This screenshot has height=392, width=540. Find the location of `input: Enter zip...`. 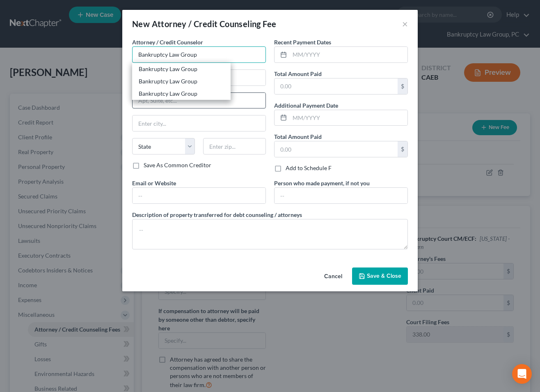

input: Enter zip... is located at coordinates (234, 146).